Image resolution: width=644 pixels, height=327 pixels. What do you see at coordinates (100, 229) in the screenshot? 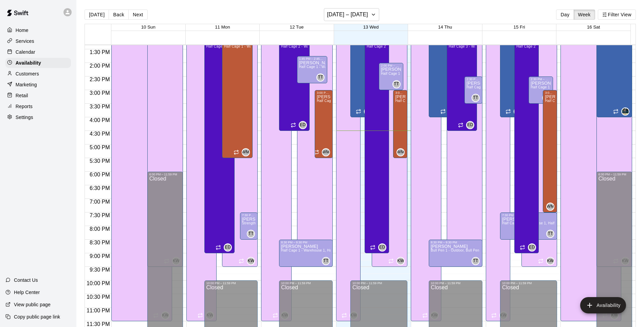
I see `span: 8:00 PM` at bounding box center [100, 229].